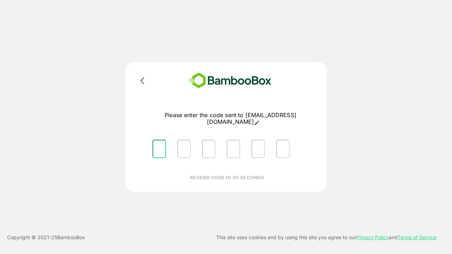  What do you see at coordinates (230, 81) in the screenshot?
I see `img: bamboobox` at bounding box center [230, 81].